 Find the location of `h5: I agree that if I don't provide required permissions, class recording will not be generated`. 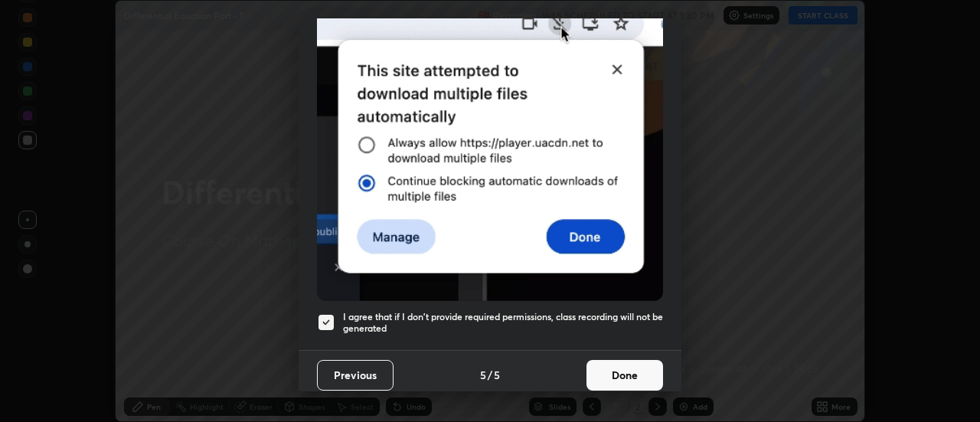

h5: I agree that if I don't provide required permissions, class recording will not be generated is located at coordinates (503, 322).